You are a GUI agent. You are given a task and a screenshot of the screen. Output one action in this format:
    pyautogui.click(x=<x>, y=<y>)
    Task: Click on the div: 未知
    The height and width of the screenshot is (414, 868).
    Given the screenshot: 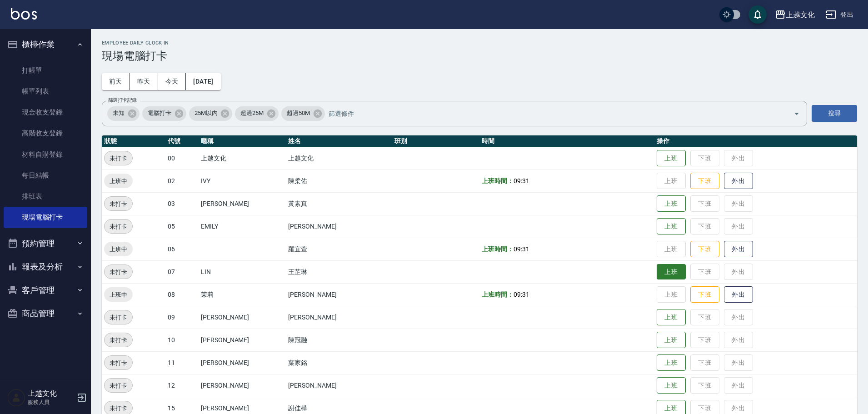 What is the action you would take?
    pyautogui.click(x=123, y=114)
    